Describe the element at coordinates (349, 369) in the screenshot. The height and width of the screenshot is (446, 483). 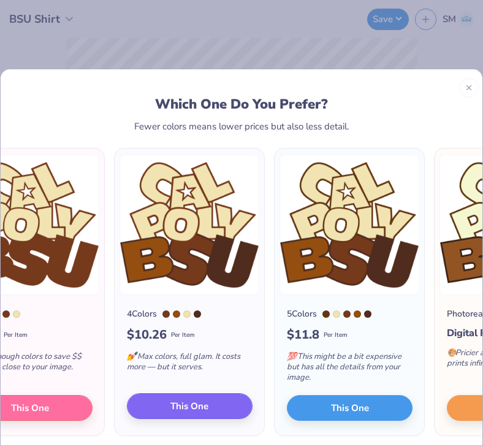
I see `div: This might be a bit expensive but has all the details from your image.` at that location.